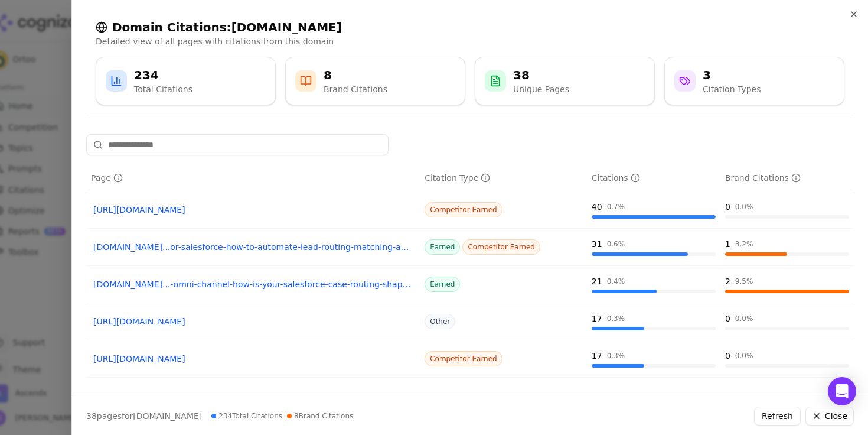  I want to click on div: 31, so click(597, 244).